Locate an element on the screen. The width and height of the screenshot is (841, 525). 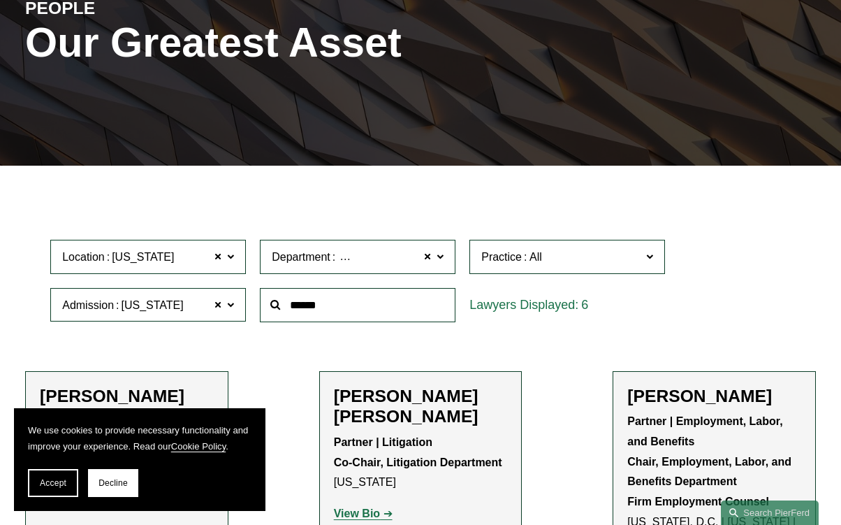
button: Decline is located at coordinates (113, 483).